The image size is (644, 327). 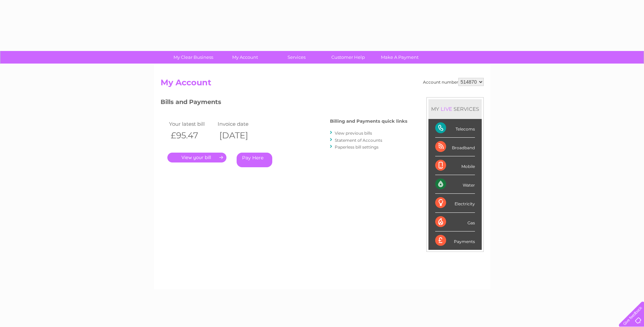 I want to click on td: Invoice date, so click(x=240, y=123).